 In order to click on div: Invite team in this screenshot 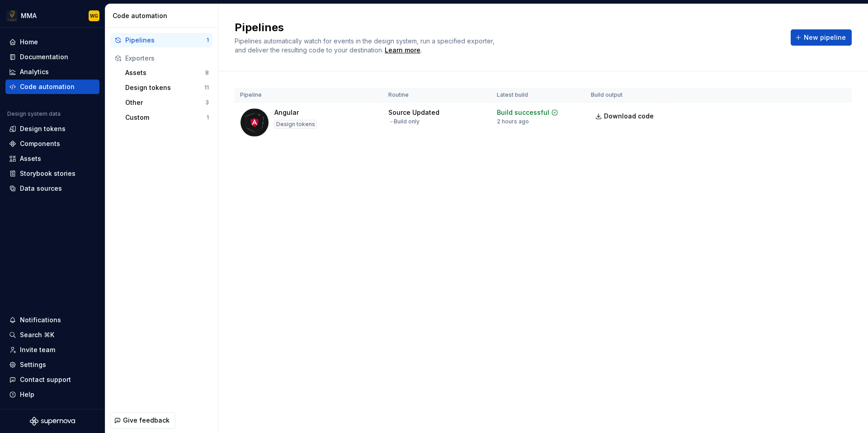, I will do `click(38, 350)`.